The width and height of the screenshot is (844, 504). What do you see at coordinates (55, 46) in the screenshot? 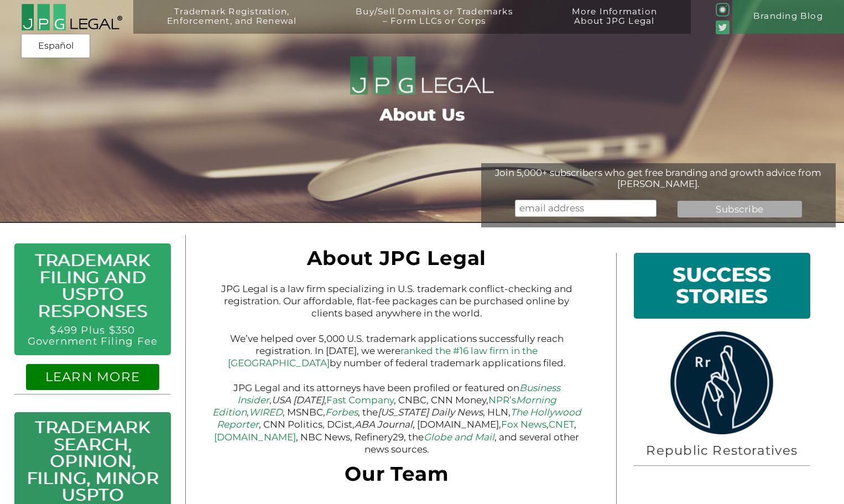
I see `a: Español` at bounding box center [55, 46].